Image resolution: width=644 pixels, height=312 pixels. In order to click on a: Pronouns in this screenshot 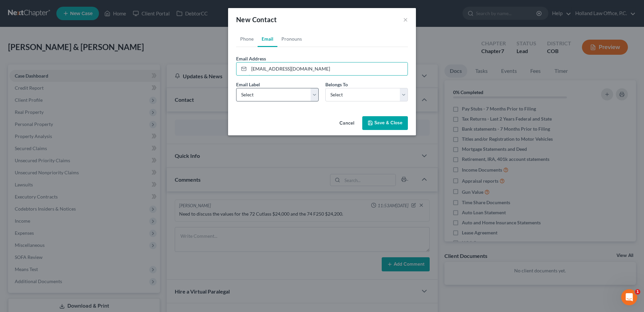, I will do `click(292, 39)`.